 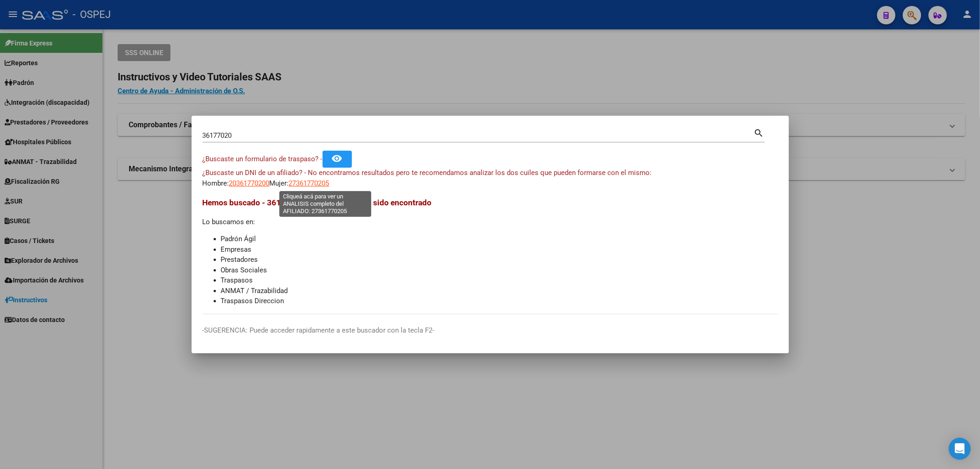 I want to click on mat-icon: remove_red_eye, so click(x=337, y=159).